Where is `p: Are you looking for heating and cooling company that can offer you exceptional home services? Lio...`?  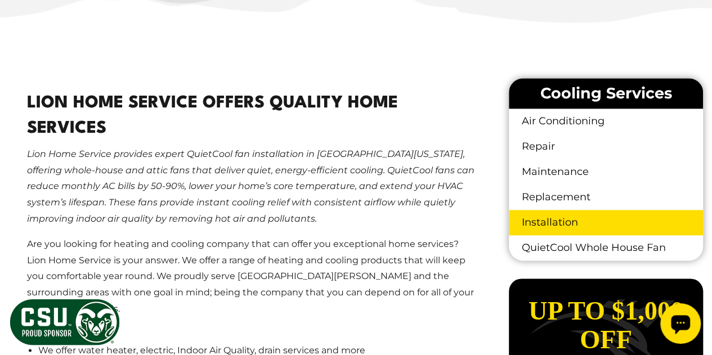
p: Are you looking for heating and cooling company that can offer you exceptional home services? Lio... is located at coordinates (252, 277).